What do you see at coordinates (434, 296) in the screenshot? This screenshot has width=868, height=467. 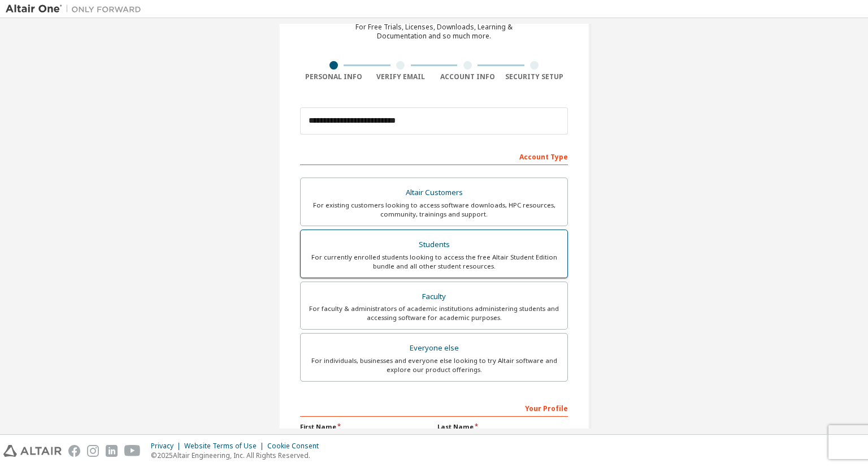 I see `div: Faculty` at bounding box center [434, 296].